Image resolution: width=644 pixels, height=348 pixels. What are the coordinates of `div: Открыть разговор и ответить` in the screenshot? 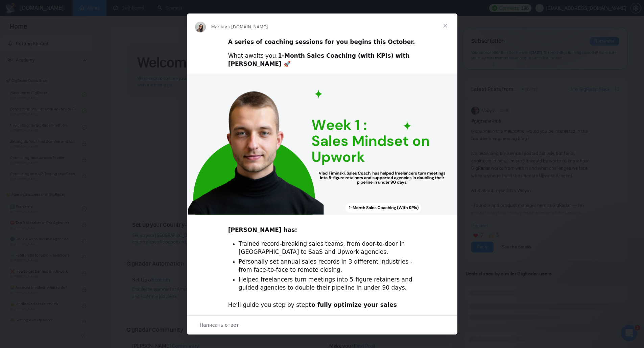 It's located at (322, 324).